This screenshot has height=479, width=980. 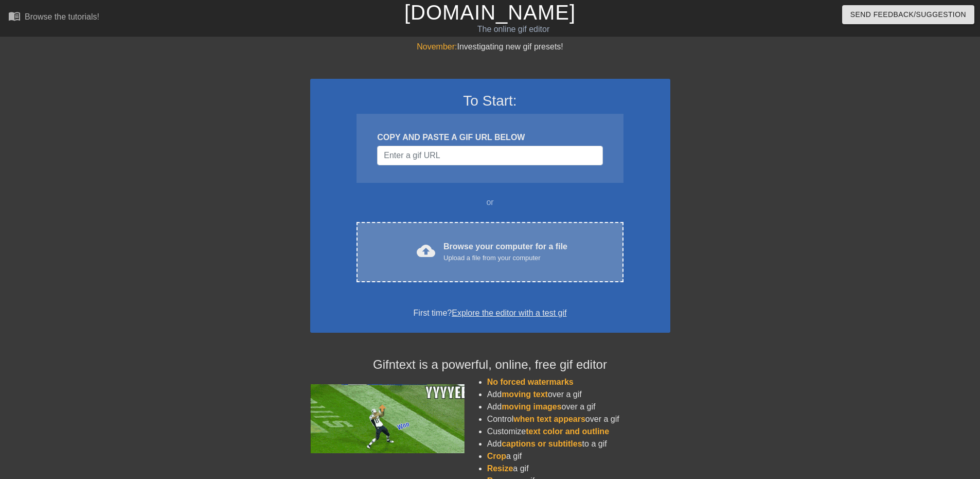 I want to click on li: Customize, so click(x=579, y=431).